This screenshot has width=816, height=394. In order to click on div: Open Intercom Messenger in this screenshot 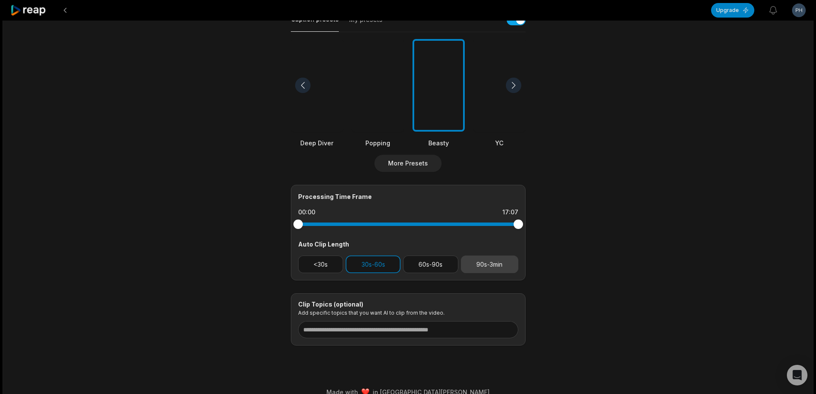, I will do `click(798, 375)`.